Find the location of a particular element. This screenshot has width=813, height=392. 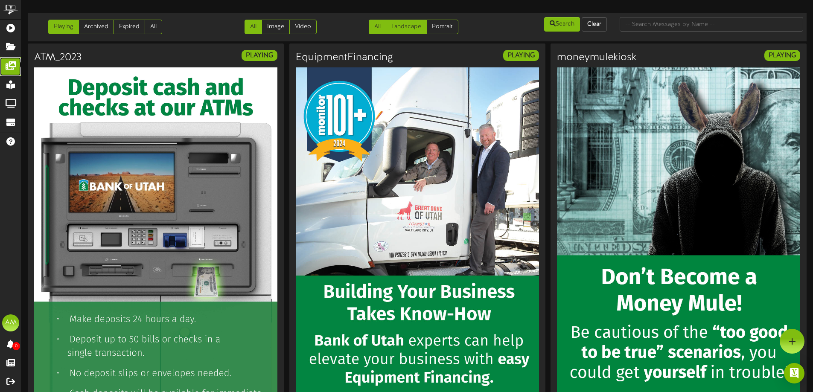

a: Video is located at coordinates (303, 27).